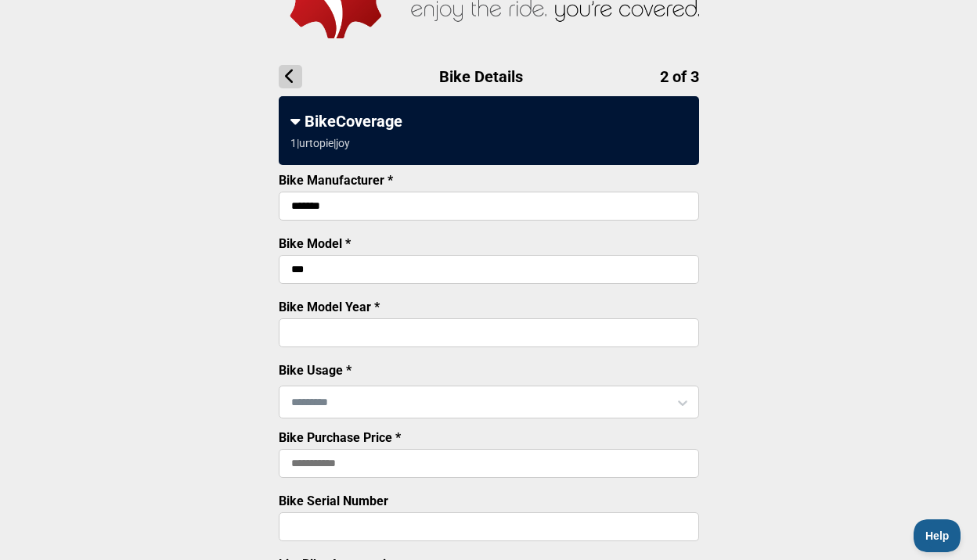 The width and height of the screenshot is (977, 560). Describe the element at coordinates (314, 370) in the screenshot. I see `label: Bike Usage *` at that location.